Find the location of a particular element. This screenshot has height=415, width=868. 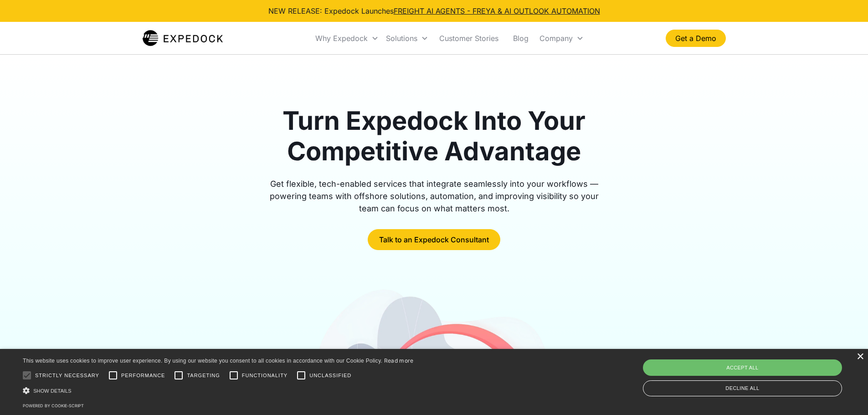

span: Show details is located at coordinates (53, 391).